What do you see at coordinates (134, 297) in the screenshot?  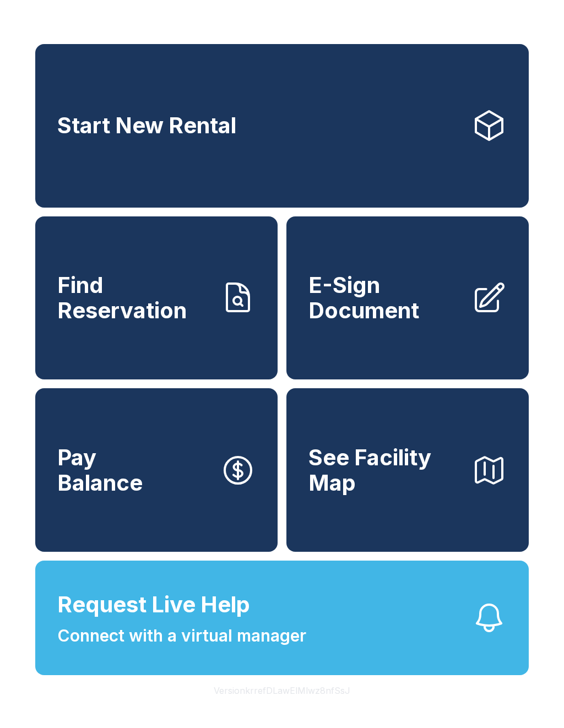 I see `span: Find Reservation` at bounding box center [134, 297].